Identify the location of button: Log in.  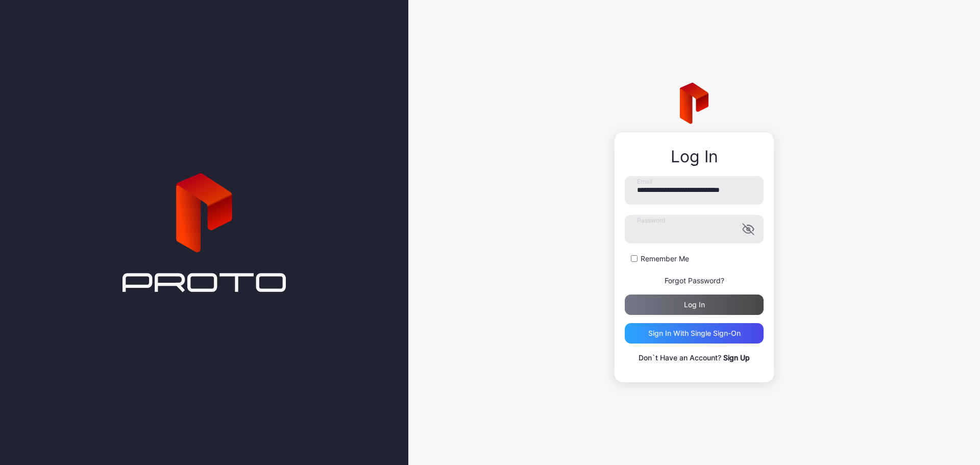
(694, 305).